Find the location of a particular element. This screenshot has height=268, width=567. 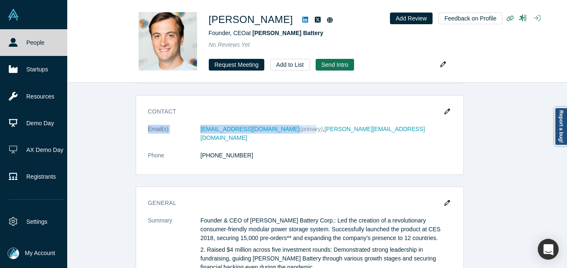

a: Report a bug! is located at coordinates (560, 126).